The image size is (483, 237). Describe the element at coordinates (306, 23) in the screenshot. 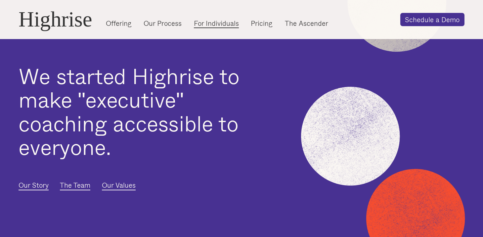

I see `a: The Ascender` at that location.